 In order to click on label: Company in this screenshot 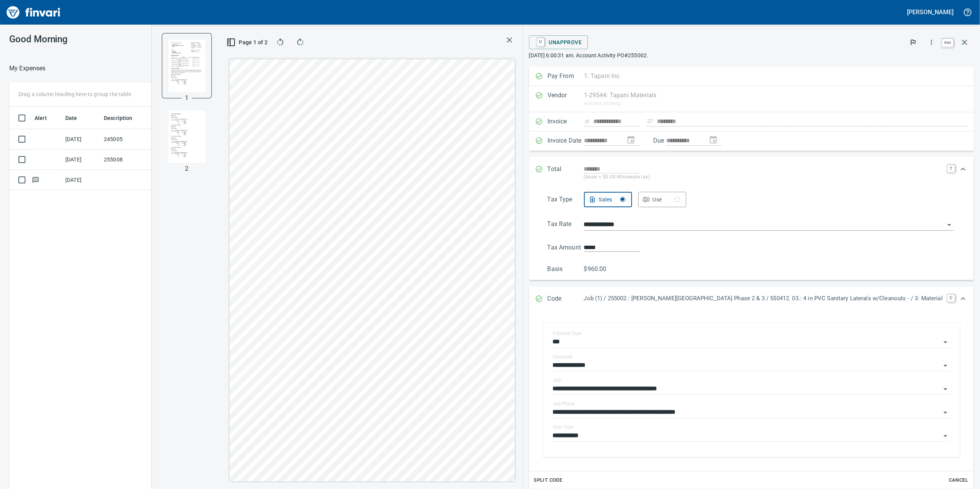, I will do `click(563, 357)`.